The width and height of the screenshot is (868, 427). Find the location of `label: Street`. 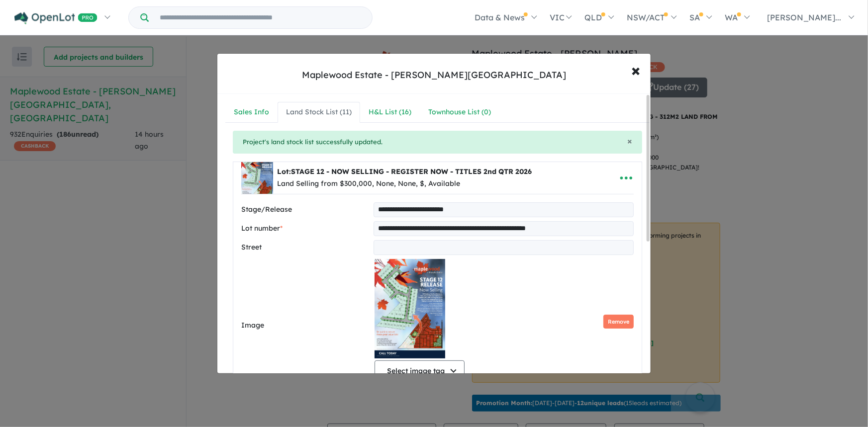

label: Street is located at coordinates (305, 248).